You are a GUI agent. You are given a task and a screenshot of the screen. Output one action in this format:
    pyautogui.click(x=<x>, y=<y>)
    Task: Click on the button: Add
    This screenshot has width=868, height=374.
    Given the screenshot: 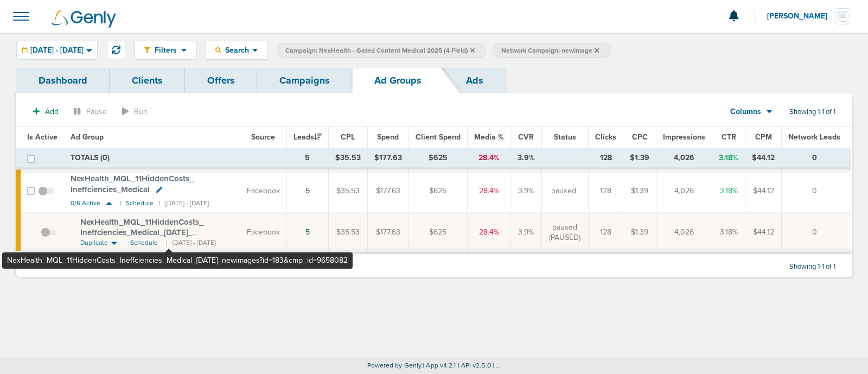 What is the action you would take?
    pyautogui.click(x=45, y=111)
    